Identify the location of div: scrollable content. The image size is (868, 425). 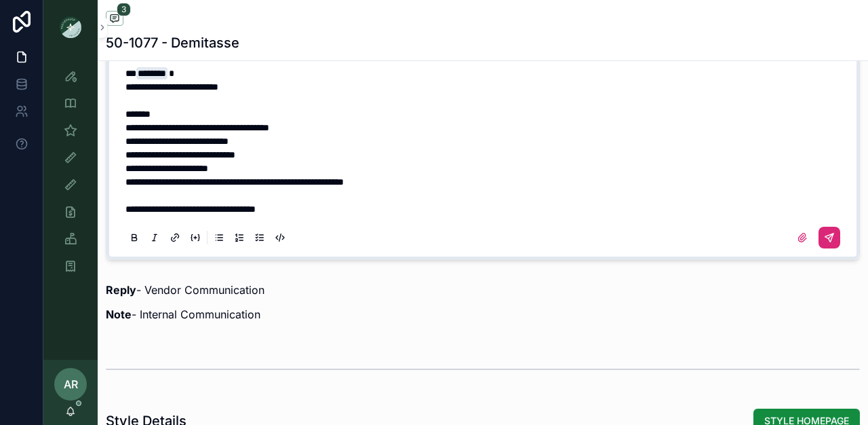
(71, 175).